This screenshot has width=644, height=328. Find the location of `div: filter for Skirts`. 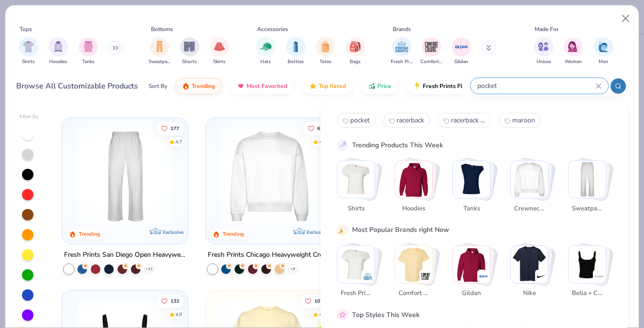

div: filter for Skirts is located at coordinates (219, 51).